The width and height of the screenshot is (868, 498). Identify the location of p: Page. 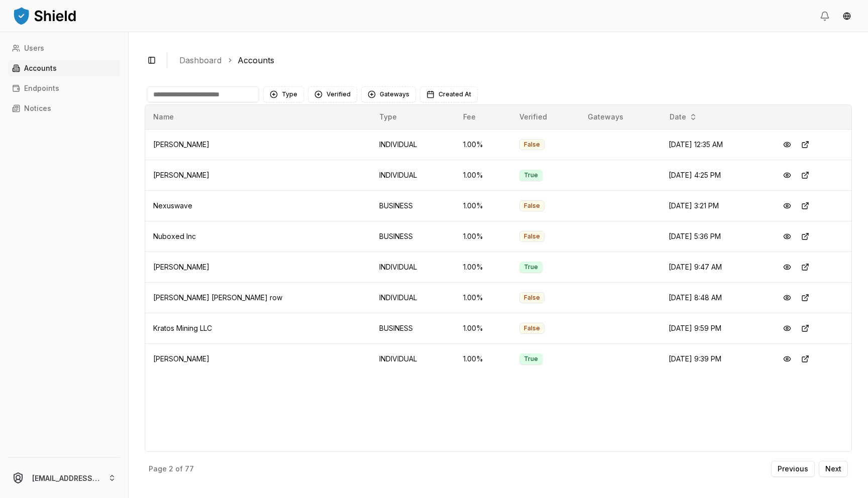
(158, 469).